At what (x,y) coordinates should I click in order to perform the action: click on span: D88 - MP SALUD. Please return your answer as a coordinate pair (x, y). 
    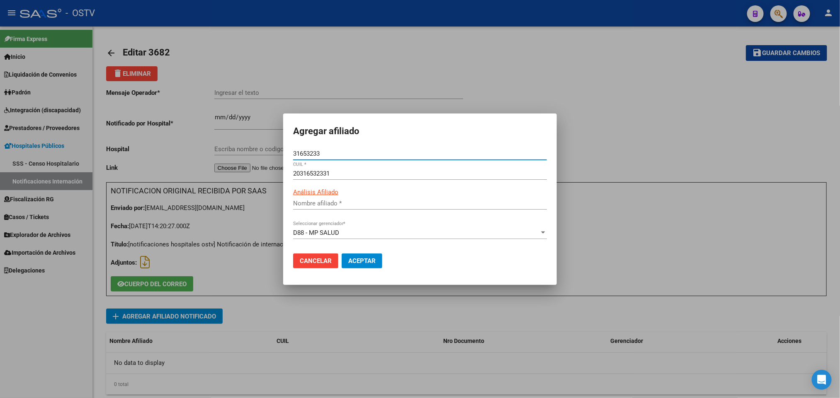
    Looking at the image, I should click on (316, 233).